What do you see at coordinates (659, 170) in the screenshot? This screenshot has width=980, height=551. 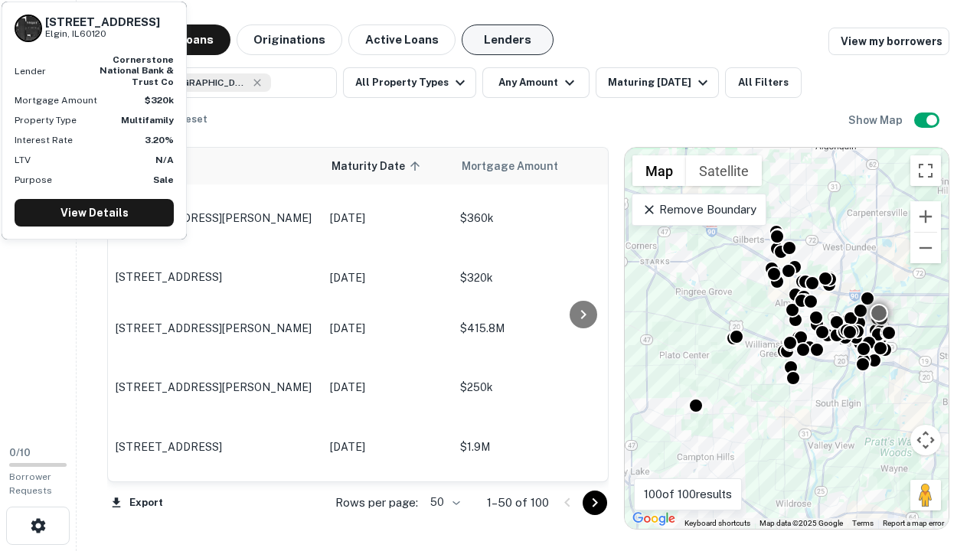 I see `button: Show street map` at bounding box center [659, 170].